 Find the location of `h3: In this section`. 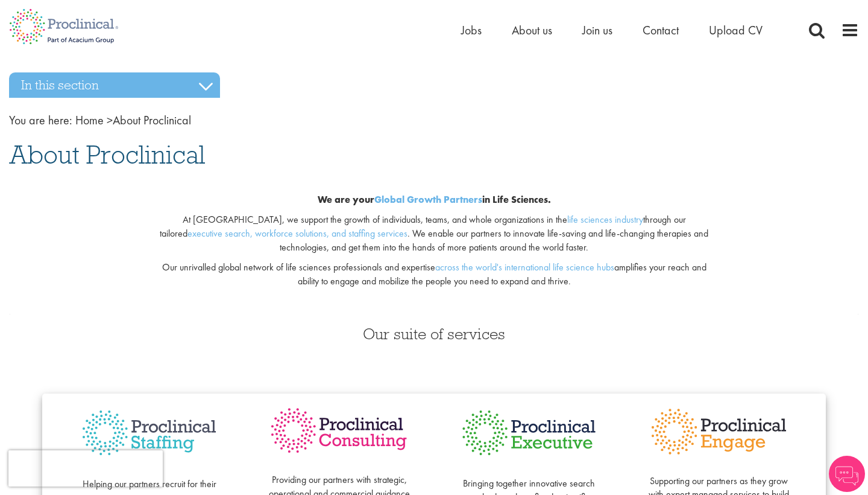

h3: In this section is located at coordinates (115, 85).